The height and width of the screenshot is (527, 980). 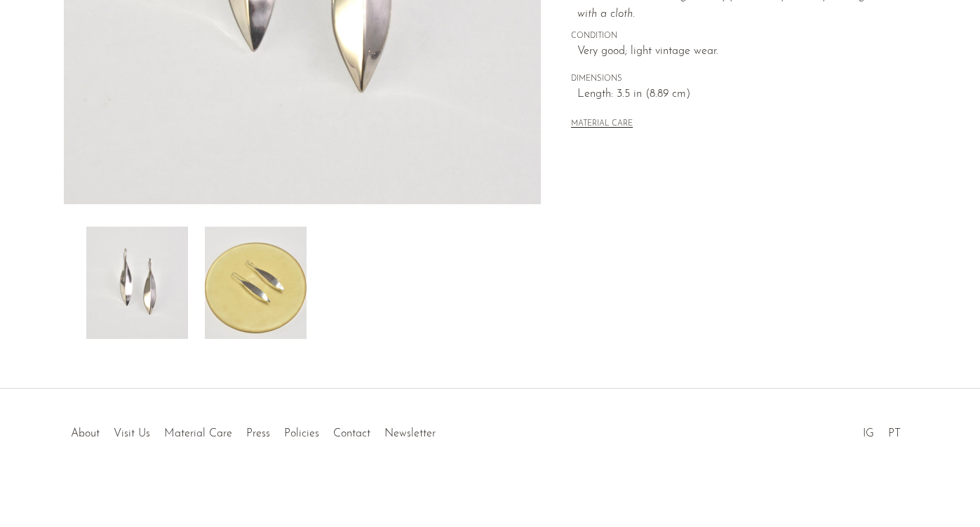 What do you see at coordinates (253, 430) in the screenshot?
I see `ul: Quick links` at bounding box center [253, 430].